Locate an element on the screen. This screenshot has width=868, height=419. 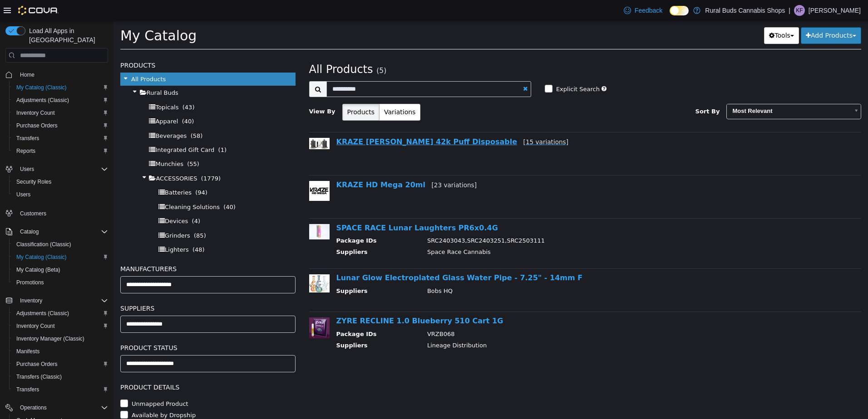
span: Promotions is located at coordinates (61, 283).